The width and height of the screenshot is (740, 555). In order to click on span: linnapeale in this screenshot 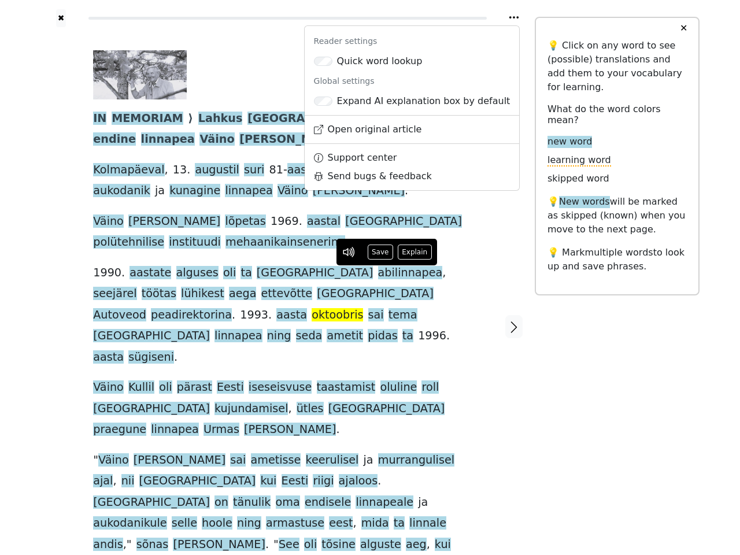, I will do `click(384, 502)`.